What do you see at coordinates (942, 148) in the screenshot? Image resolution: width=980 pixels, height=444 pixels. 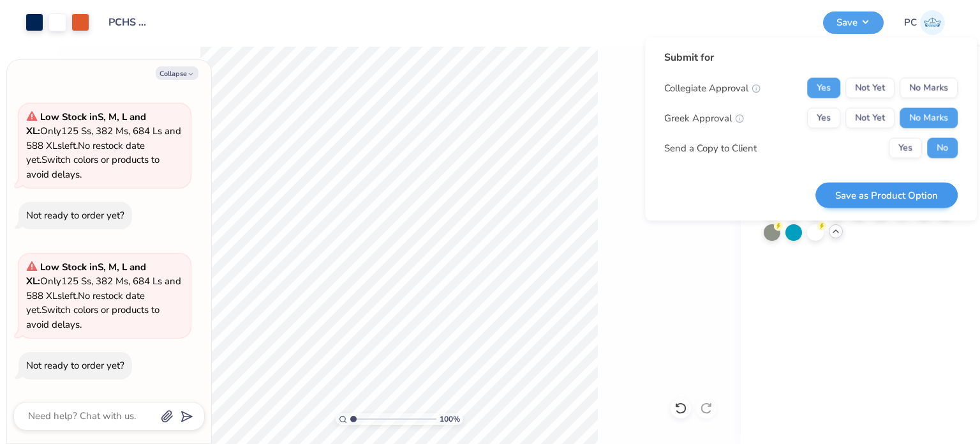 I see `button: No` at bounding box center [942, 148].